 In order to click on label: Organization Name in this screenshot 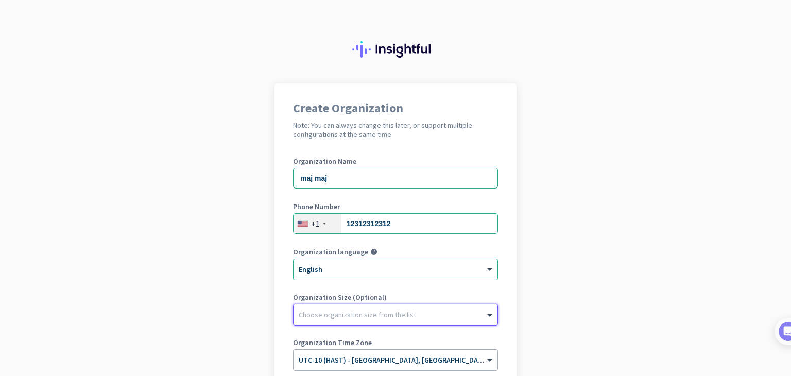, I will do `click(395, 161)`.